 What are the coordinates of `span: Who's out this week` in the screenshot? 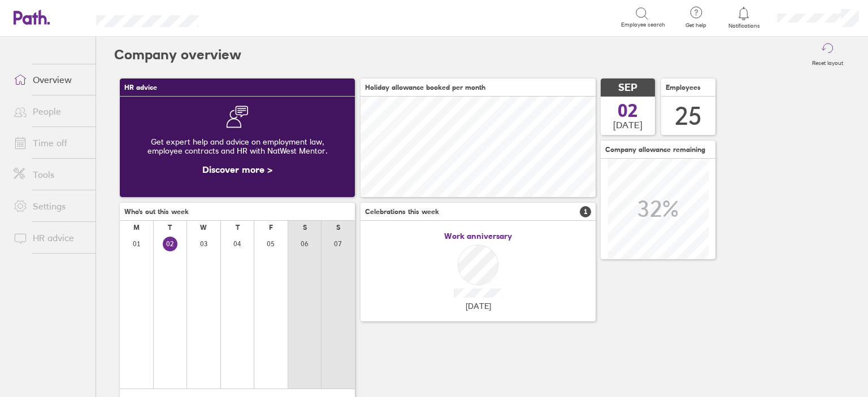 It's located at (157, 212).